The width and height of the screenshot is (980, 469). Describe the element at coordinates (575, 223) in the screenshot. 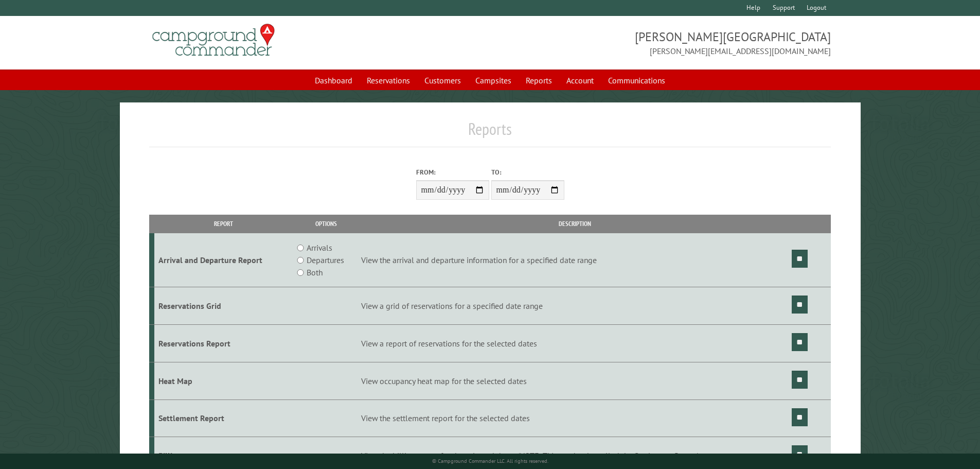

I see `th: Description` at that location.